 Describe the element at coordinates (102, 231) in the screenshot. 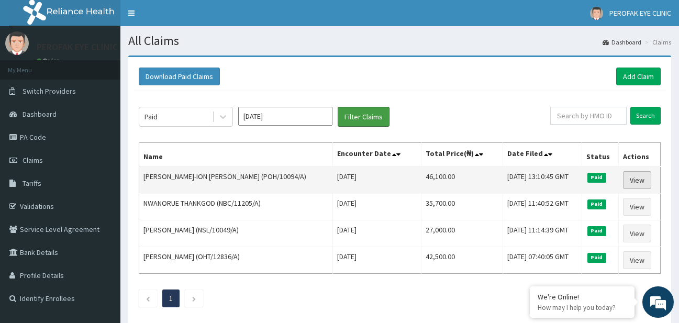

I see `textarea: Type your message and hit 'Enter'` at that location.